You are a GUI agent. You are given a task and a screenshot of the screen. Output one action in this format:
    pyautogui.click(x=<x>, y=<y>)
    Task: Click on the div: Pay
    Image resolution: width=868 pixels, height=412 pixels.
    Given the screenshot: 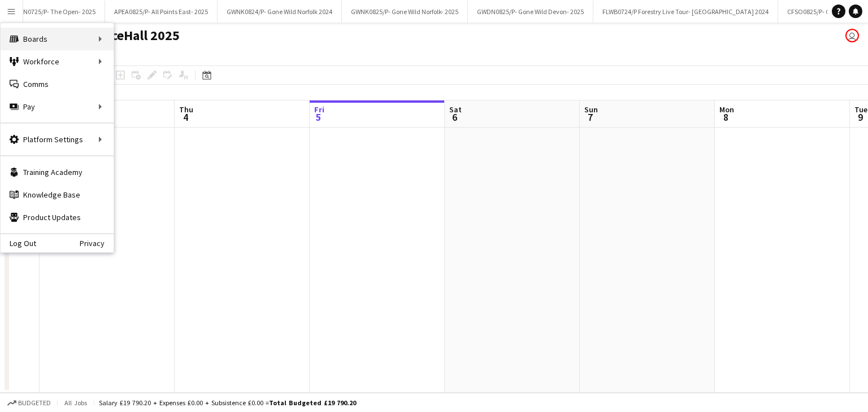 What is the action you would take?
    pyautogui.click(x=57, y=107)
    